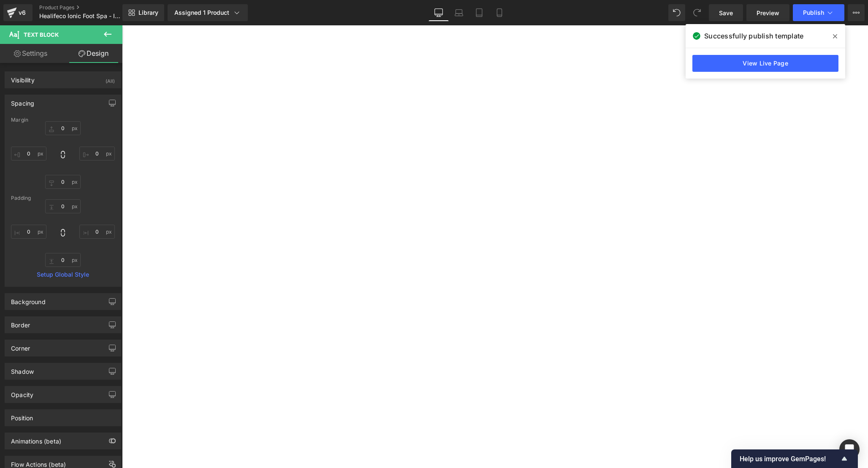 The image size is (868, 468). I want to click on button: Redo, so click(697, 13).